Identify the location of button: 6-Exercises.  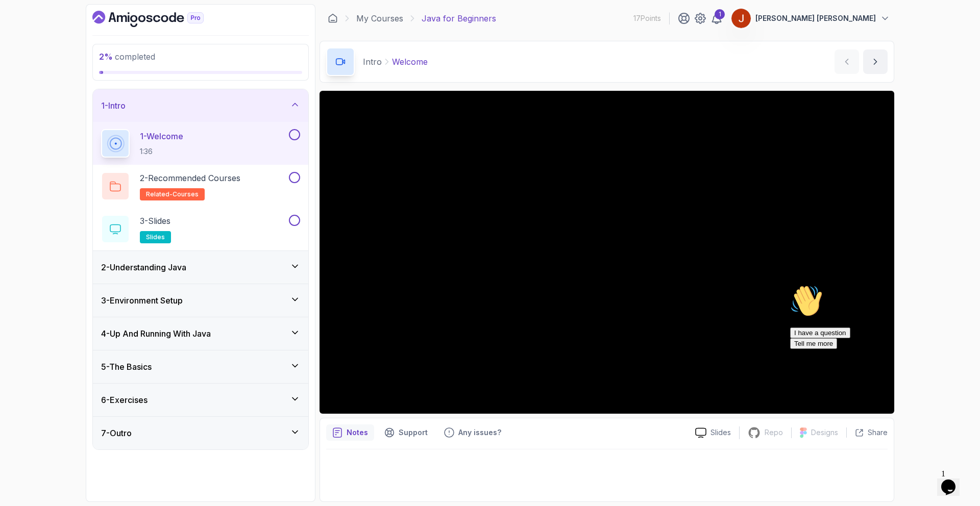
(201, 400).